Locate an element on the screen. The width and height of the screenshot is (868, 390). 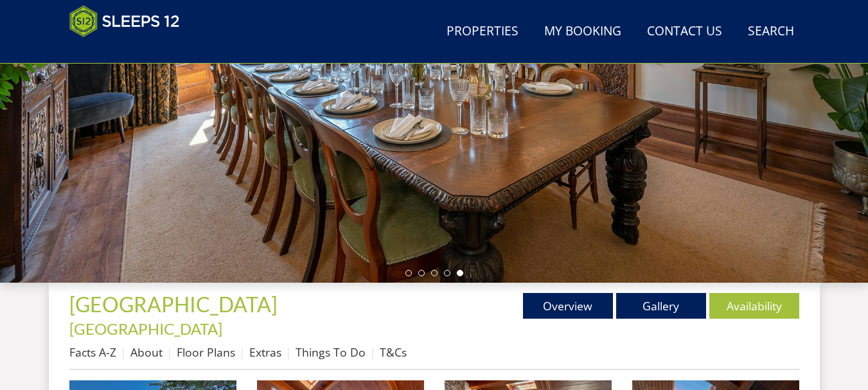
a: Gallery is located at coordinates (661, 305).